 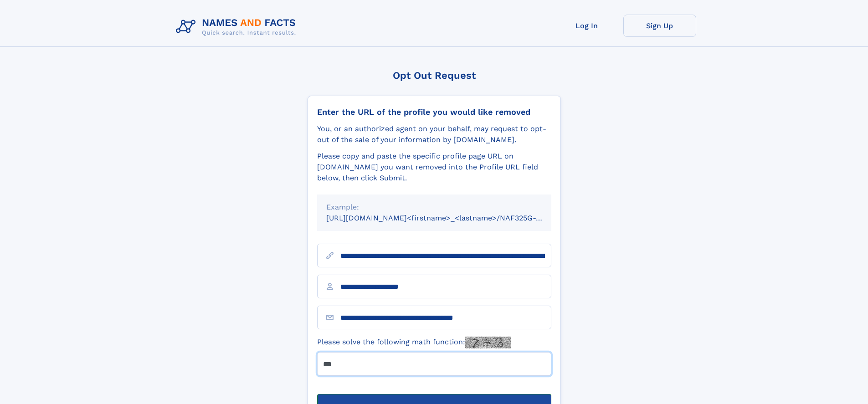 What do you see at coordinates (434, 75) in the screenshot?
I see `div: Opt Out Request` at bounding box center [434, 75].